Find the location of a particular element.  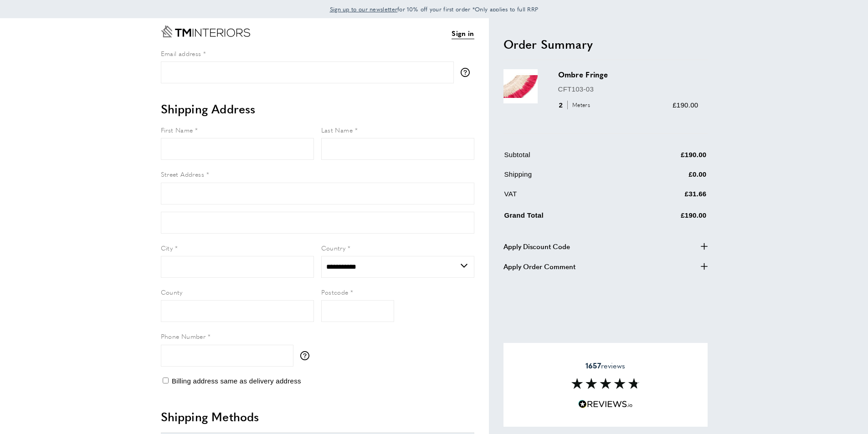

td: VAT is located at coordinates (566, 197).